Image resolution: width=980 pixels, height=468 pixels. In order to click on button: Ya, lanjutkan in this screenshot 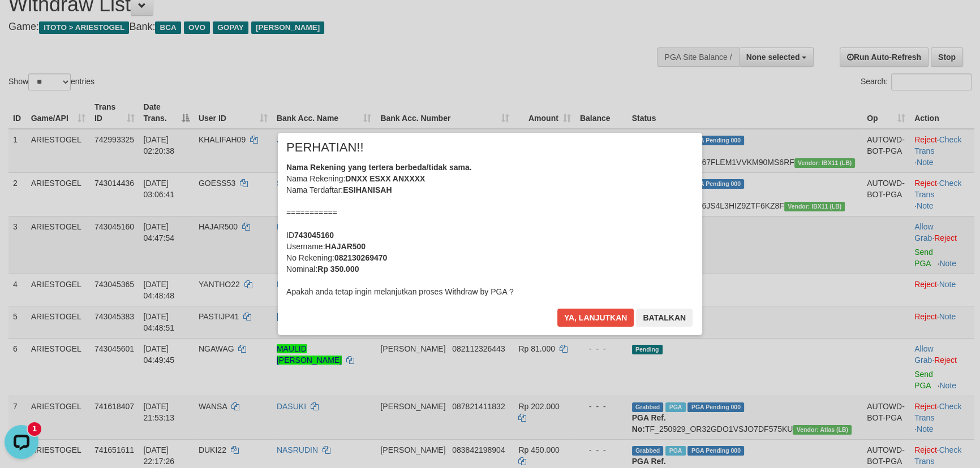, I will do `click(596, 318)`.